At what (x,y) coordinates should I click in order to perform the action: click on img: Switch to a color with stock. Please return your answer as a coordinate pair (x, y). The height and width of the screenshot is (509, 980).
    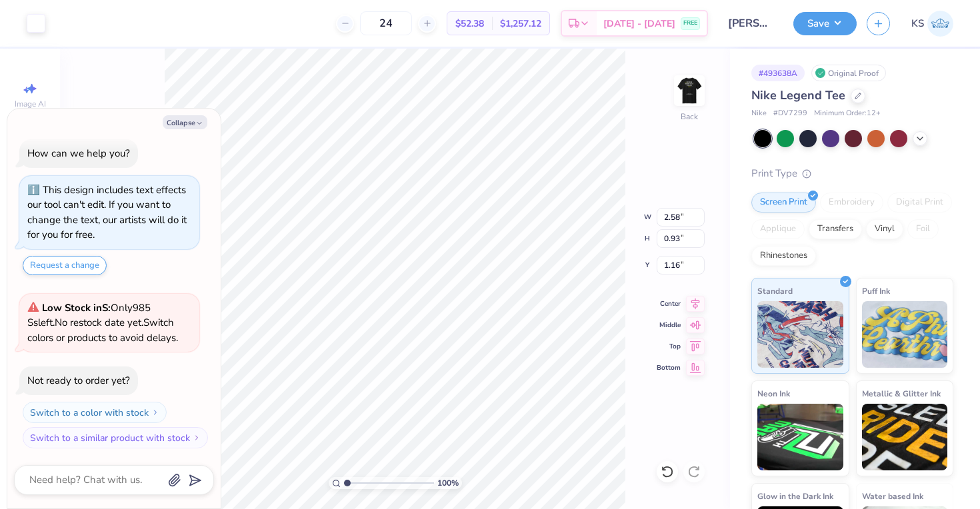
    Looking at the image, I should click on (155, 412).